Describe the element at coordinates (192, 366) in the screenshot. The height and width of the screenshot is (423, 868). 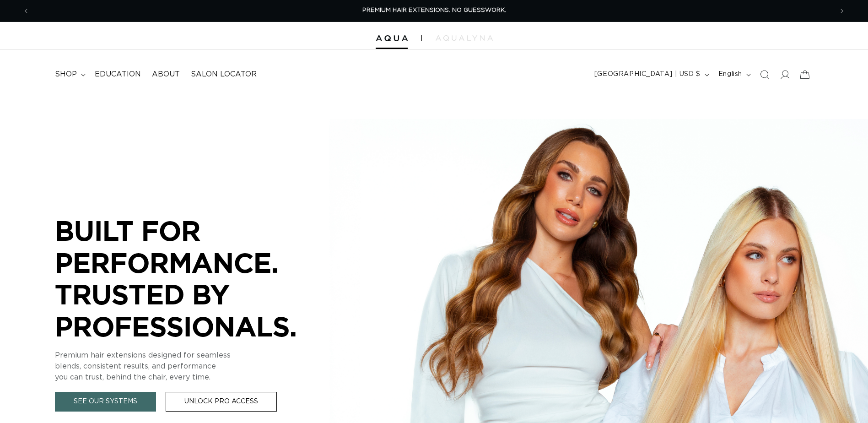
I see `p: Premium hair extensions designed for seamless blends, consistent results, and performance you can...` at that location.